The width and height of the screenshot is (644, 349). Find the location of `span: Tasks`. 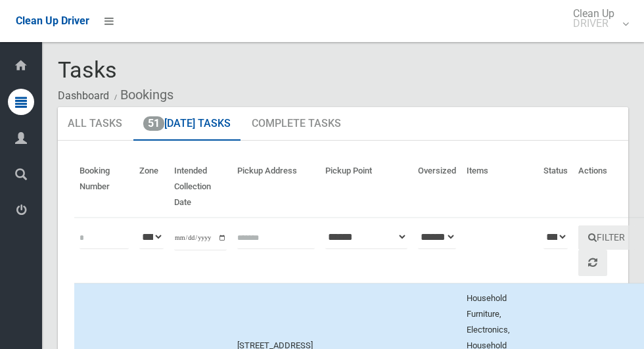

span: Tasks is located at coordinates (87, 69).